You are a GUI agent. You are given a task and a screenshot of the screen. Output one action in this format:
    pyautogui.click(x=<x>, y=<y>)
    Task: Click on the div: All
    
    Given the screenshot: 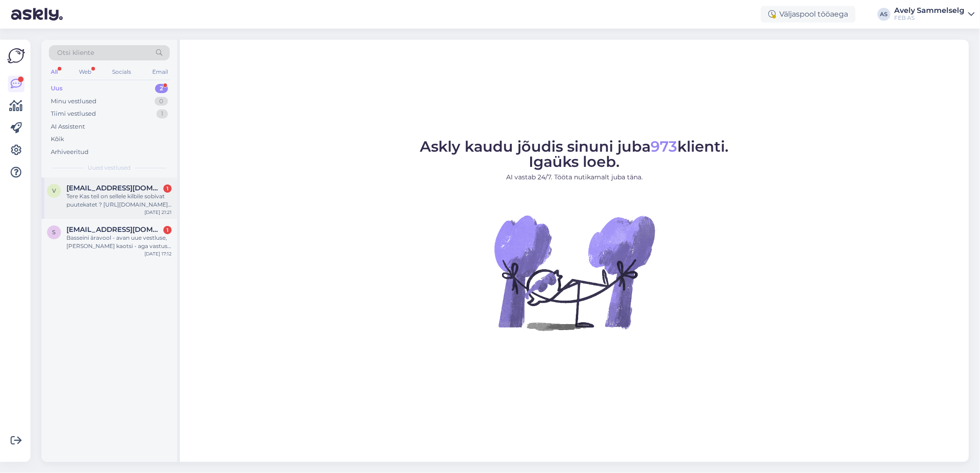 What is the action you would take?
    pyautogui.click(x=54, y=72)
    